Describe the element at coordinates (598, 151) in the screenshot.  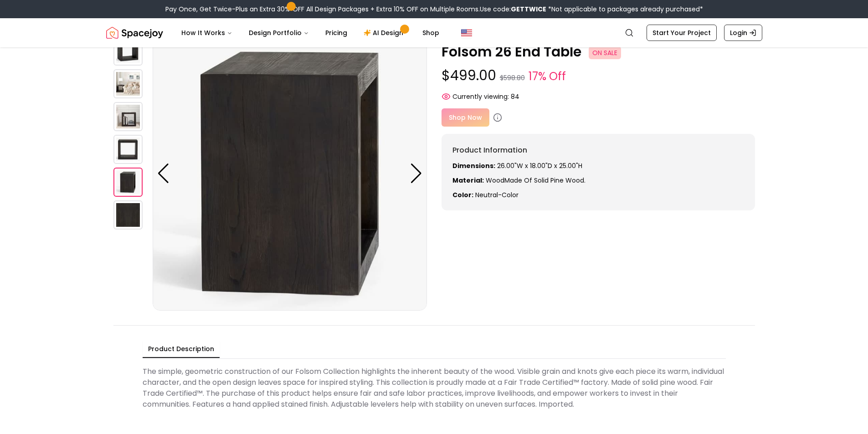
I see `h6: Product Information` at that location.